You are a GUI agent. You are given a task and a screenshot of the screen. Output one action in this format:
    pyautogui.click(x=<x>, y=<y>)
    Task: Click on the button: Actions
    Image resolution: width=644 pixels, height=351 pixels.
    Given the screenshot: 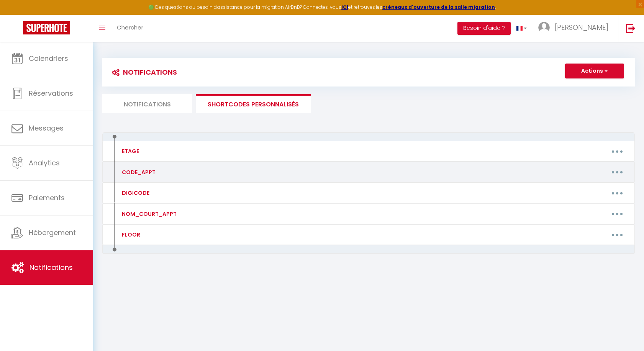 What is the action you would take?
    pyautogui.click(x=595, y=71)
    